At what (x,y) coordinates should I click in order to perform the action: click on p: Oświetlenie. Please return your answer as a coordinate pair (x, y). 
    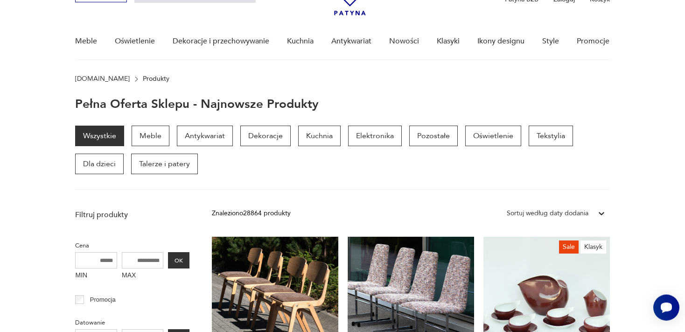
    Looking at the image, I should click on (493, 136).